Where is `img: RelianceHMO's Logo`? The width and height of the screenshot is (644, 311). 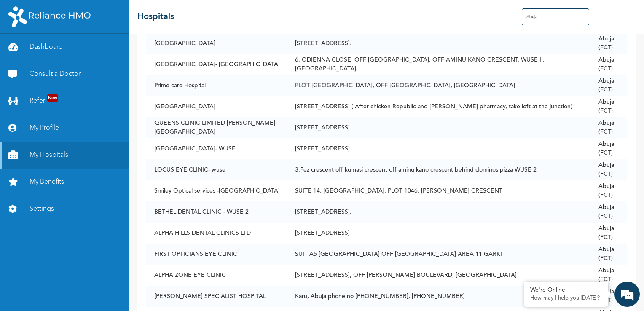
img: RelianceHMO's Logo is located at coordinates (49, 17).